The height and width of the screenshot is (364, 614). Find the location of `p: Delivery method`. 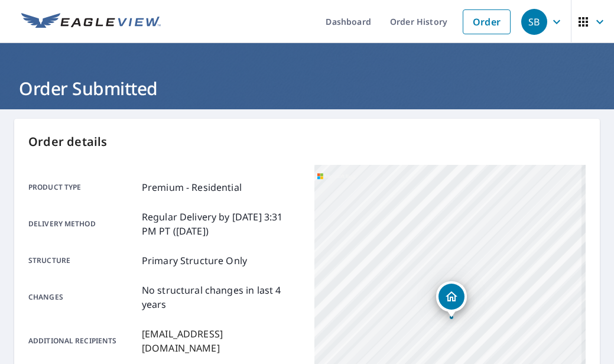

p: Delivery method is located at coordinates (83, 224).